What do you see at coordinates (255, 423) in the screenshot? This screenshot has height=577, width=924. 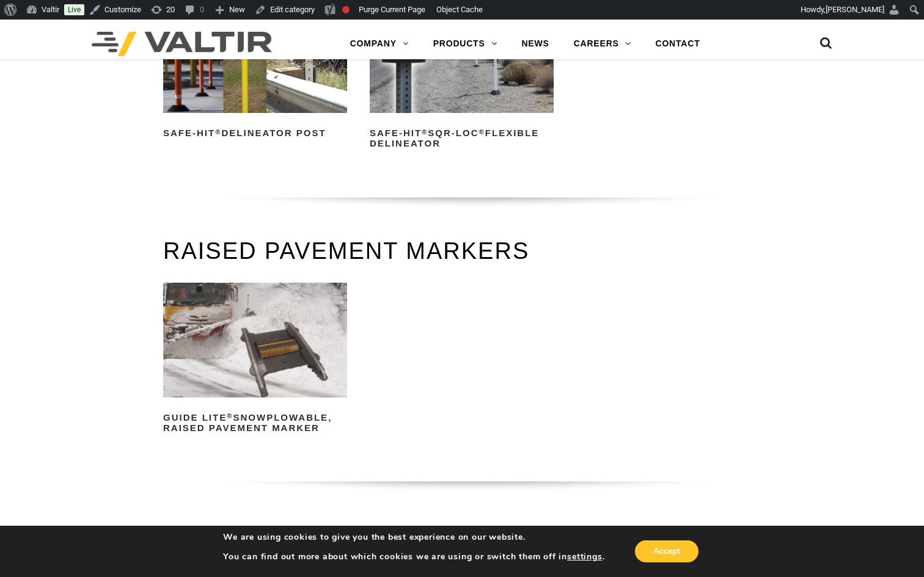 I see `h2: GUIDE LITE Snowplowable, Raised Pavement Marker` at bounding box center [255, 423].